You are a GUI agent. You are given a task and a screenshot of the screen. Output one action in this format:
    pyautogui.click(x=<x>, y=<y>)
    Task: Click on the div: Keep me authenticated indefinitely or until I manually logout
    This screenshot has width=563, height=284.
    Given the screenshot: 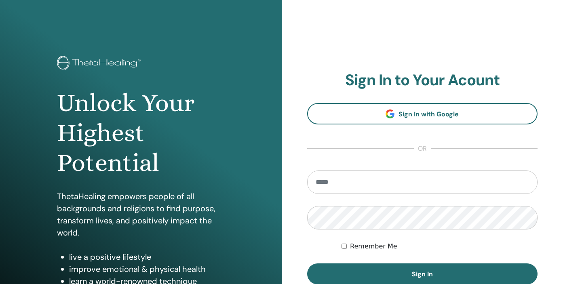 What is the action you would take?
    pyautogui.click(x=440, y=247)
    